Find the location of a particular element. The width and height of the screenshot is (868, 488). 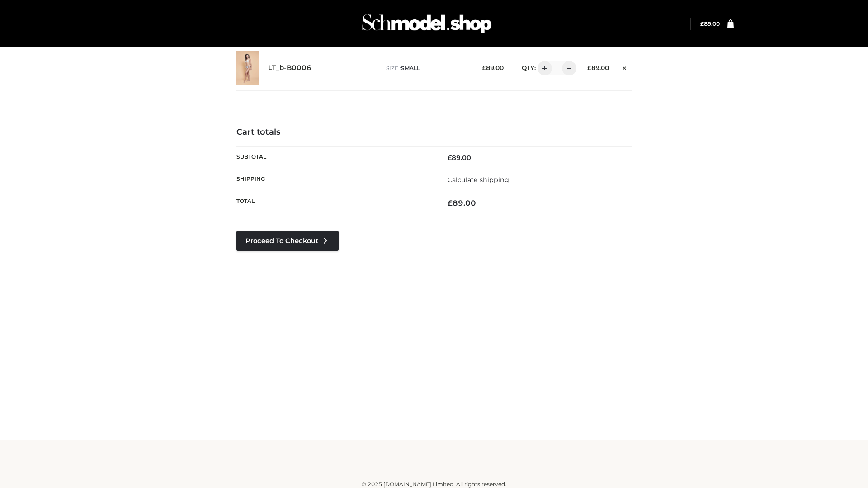

a: £89.00 is located at coordinates (710, 24).